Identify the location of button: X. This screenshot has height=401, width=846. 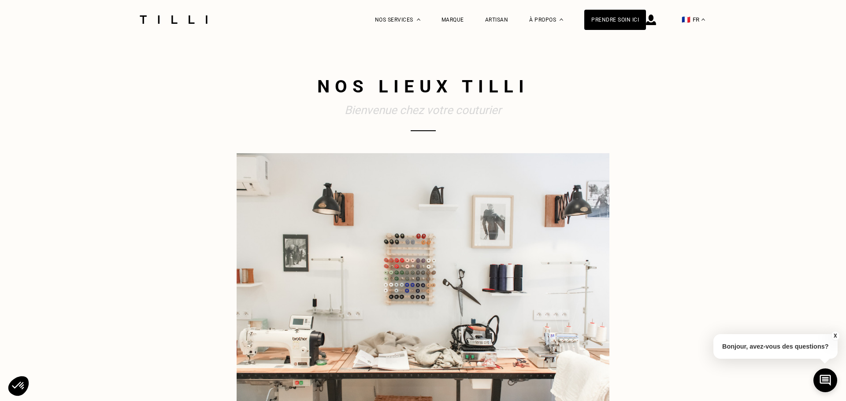
(835, 336).